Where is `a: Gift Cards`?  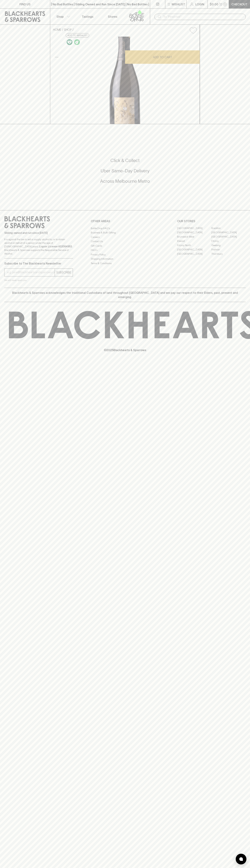
a: Gift Cards is located at coordinates (125, 246).